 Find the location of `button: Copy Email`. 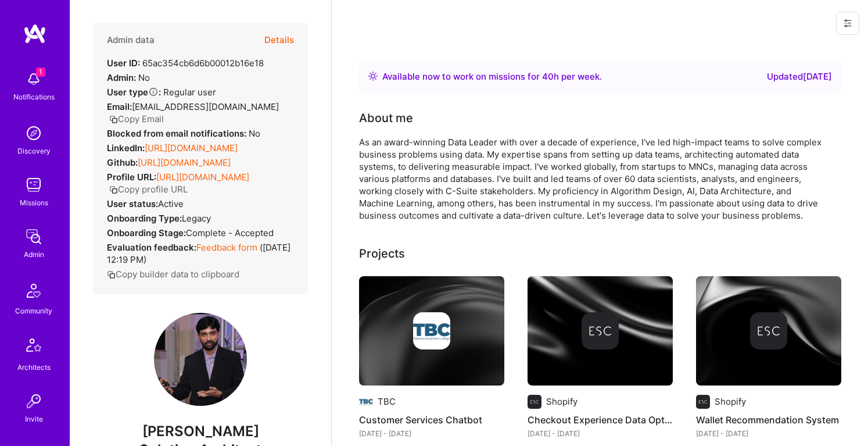

button: Copy Email is located at coordinates (136, 118).